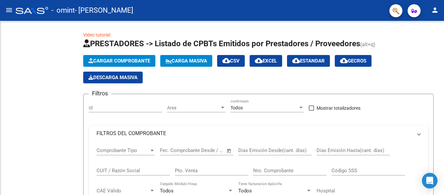 This screenshot has height=195, width=444. What do you see at coordinates (266, 61) in the screenshot?
I see `span: EXCEL` at bounding box center [266, 61].